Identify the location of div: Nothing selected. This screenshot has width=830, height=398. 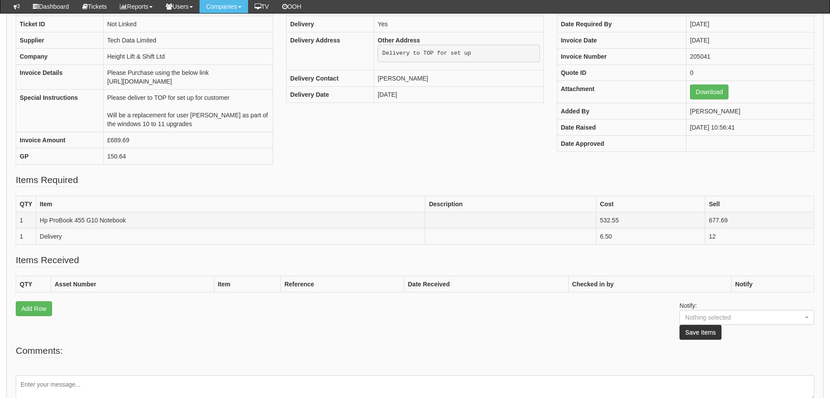
(739, 317).